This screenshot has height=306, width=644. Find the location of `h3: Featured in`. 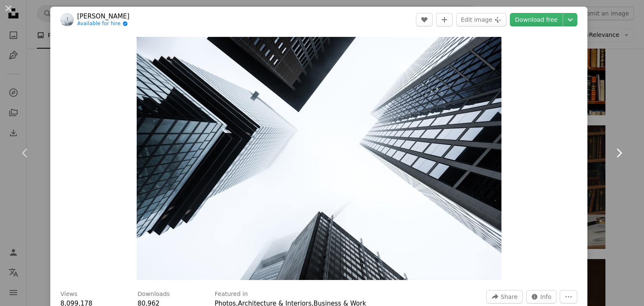

h3: Featured in is located at coordinates (231, 294).